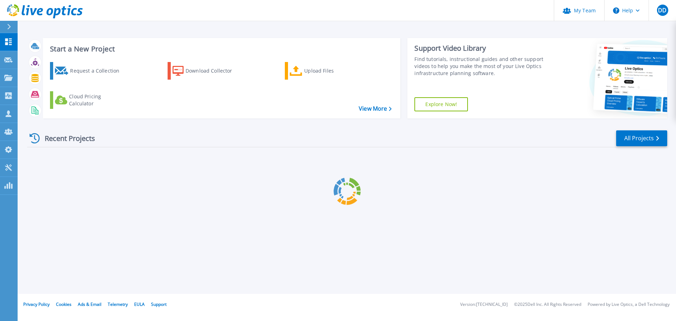 This screenshot has width=676, height=321. What do you see at coordinates (662, 10) in the screenshot?
I see `span: DD` at bounding box center [662, 10].